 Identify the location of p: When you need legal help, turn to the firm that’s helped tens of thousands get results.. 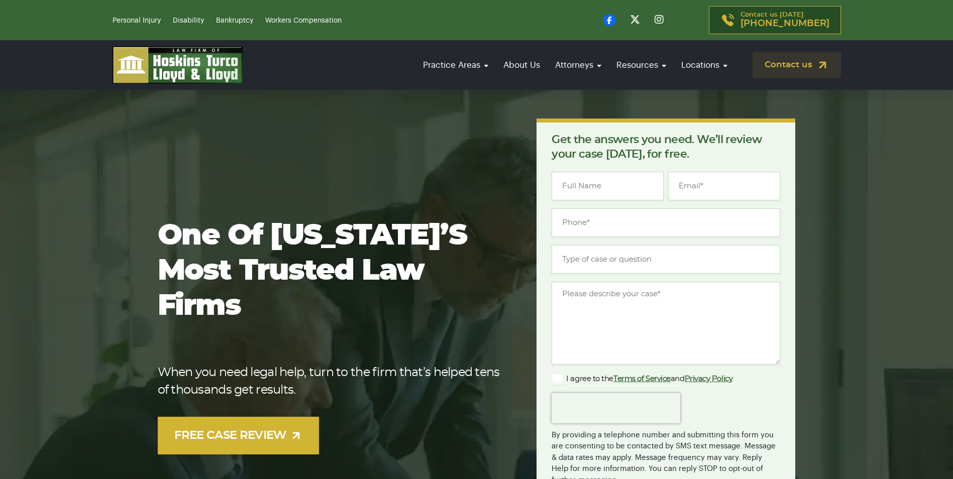
(331, 382).